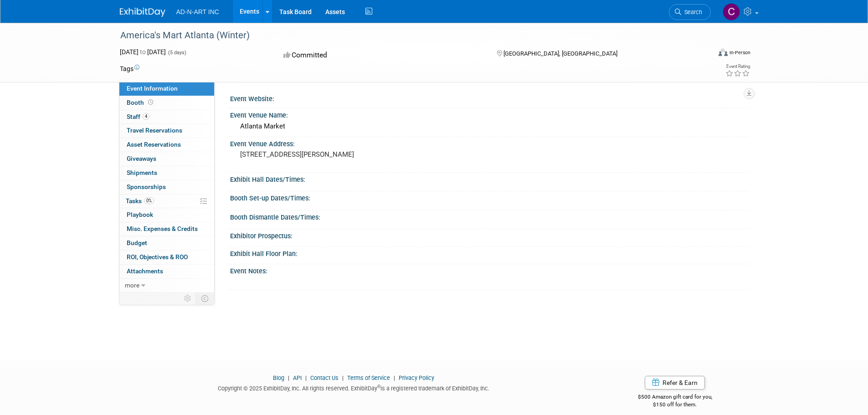 The width and height of the screenshot is (868, 415). I want to click on span: 0%, so click(149, 201).